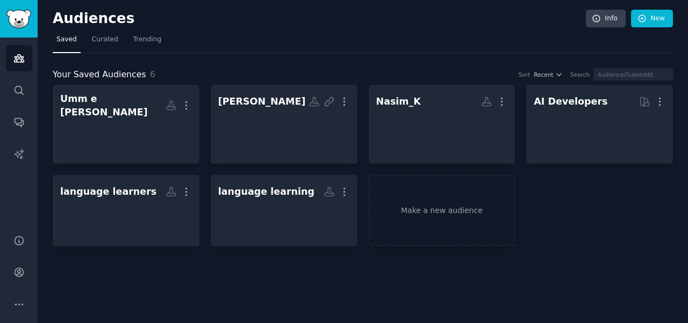 This screenshot has width=688, height=323. What do you see at coordinates (67, 40) in the screenshot?
I see `span: Saved` at bounding box center [67, 40].